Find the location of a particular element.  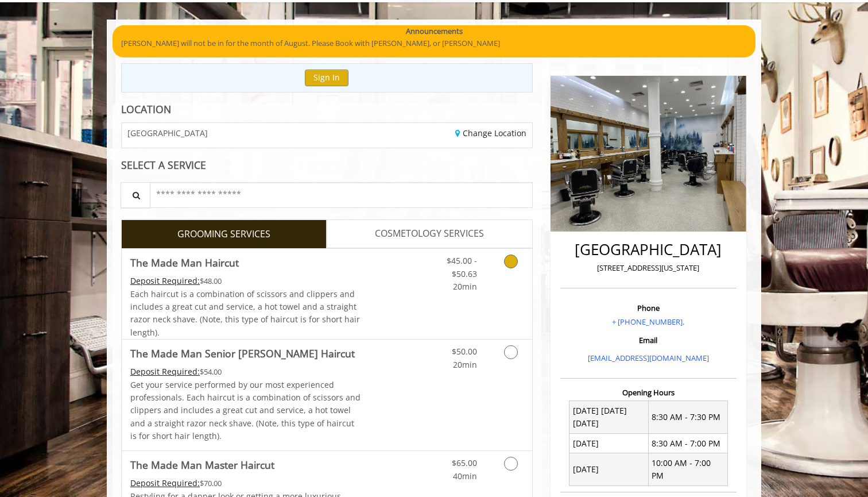

span: $50.00 is located at coordinates (465, 351).